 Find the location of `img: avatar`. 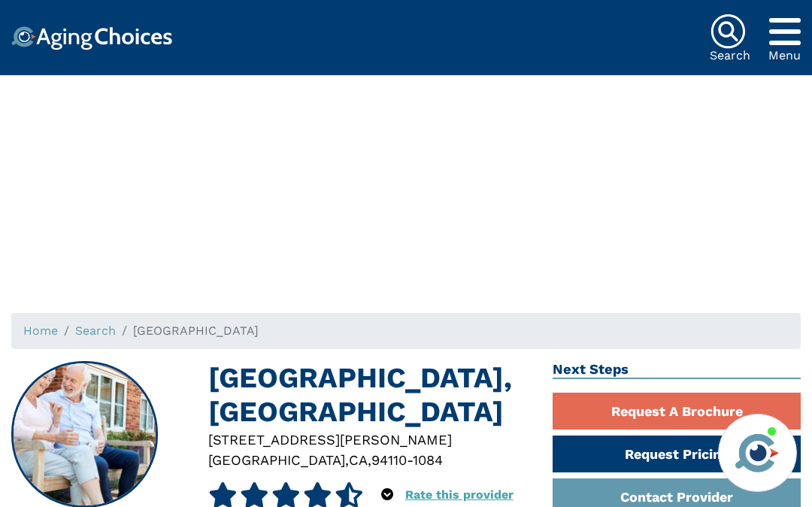

img: avatar is located at coordinates (757, 452).